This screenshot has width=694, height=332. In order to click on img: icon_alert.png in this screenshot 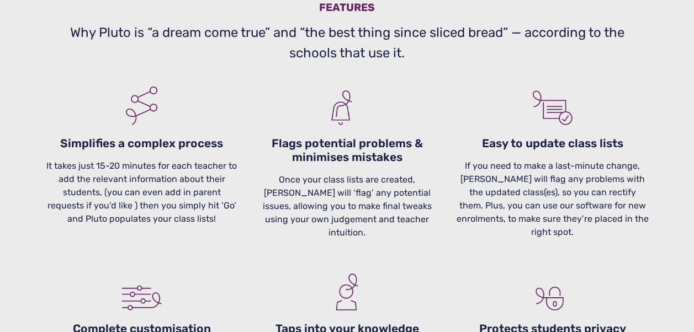, I will do `click(342, 100)`.